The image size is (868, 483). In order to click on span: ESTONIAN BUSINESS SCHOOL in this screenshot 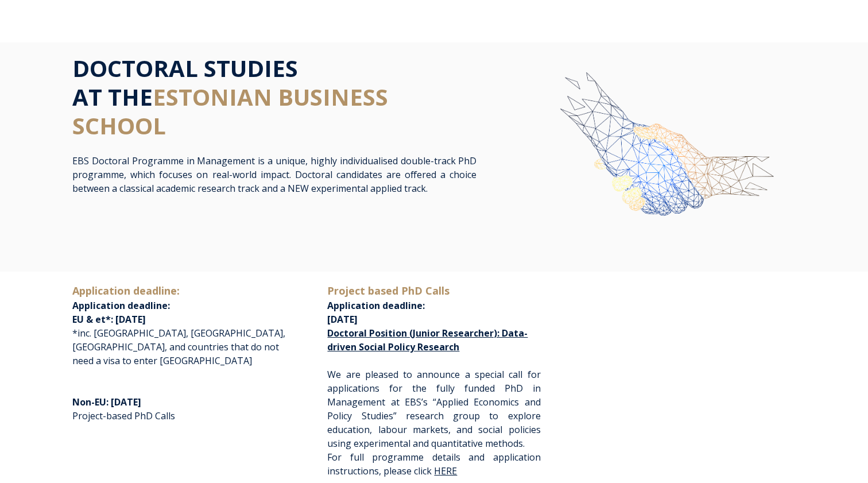, I will do `click(230, 111)`.